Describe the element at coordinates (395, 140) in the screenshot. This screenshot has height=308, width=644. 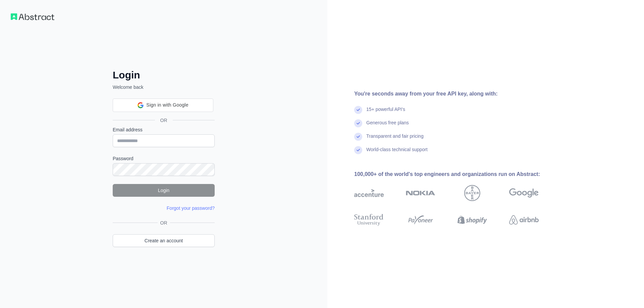
I see `div: Transparent and fair pricing` at that location.